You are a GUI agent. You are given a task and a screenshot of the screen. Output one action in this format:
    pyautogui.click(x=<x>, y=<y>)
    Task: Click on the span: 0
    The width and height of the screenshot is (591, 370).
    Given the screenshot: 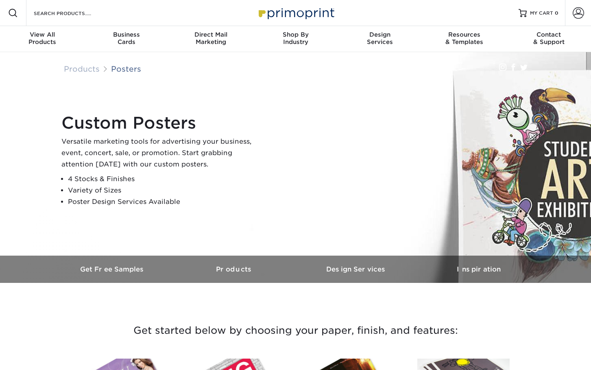 What is the action you would take?
    pyautogui.click(x=556, y=13)
    